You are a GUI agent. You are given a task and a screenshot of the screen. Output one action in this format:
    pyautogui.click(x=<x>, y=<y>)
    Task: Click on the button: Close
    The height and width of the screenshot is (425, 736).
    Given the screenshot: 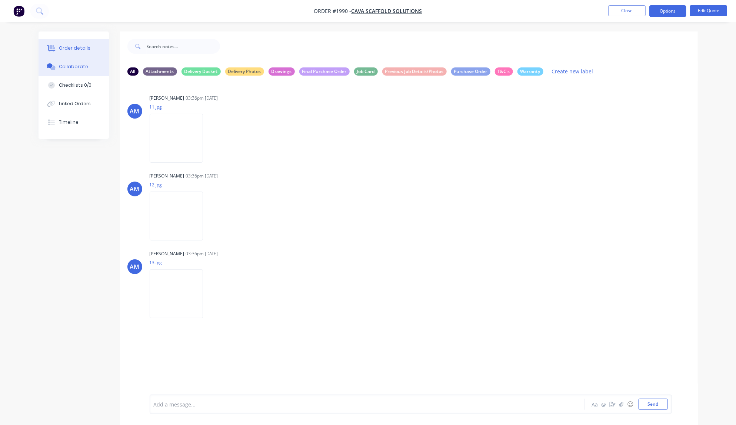 What is the action you would take?
    pyautogui.click(x=627, y=11)
    